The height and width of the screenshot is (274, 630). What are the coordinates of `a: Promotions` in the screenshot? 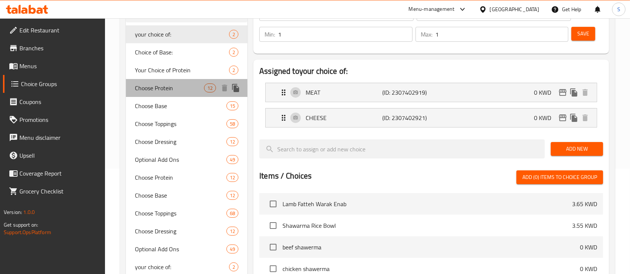 It's located at (54, 120).